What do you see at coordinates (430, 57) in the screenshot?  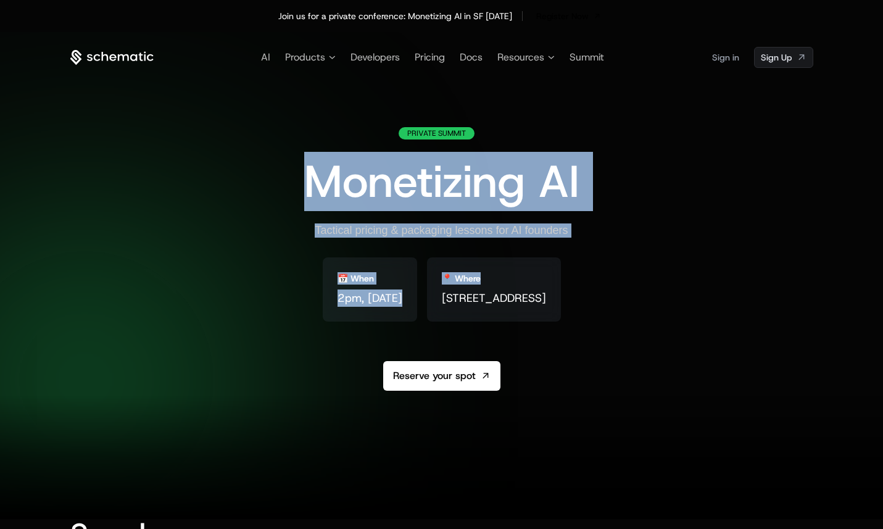 I see `span: Pricing` at bounding box center [430, 57].